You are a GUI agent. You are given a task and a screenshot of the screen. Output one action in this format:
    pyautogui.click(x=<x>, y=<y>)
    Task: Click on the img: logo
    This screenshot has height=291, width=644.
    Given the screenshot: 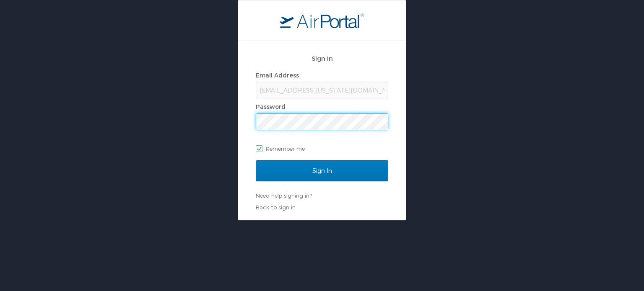 What is the action you would take?
    pyautogui.click(x=322, y=20)
    